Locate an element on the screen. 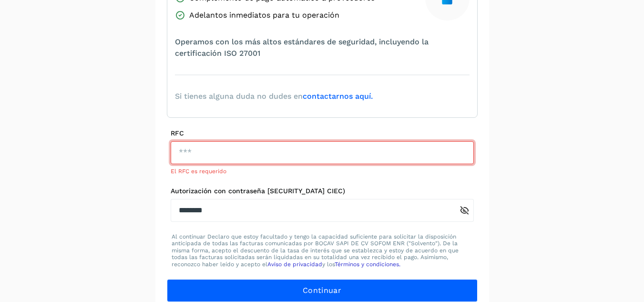  a: Términos y condiciones. is located at coordinates (367, 264).